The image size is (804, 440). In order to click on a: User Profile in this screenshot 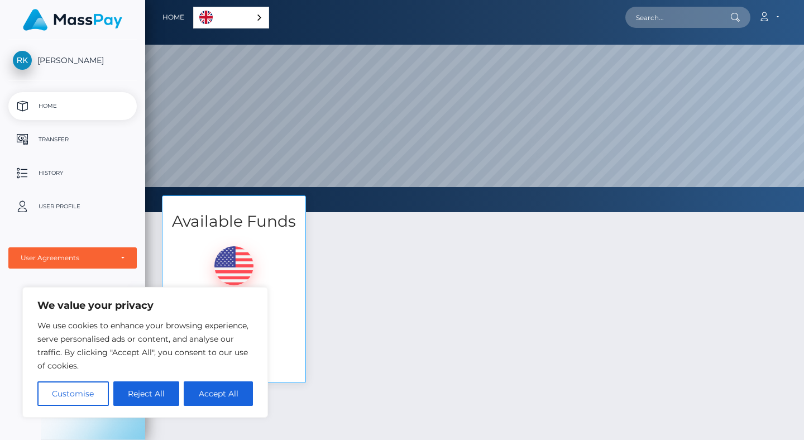, I will do `click(73, 207)`.